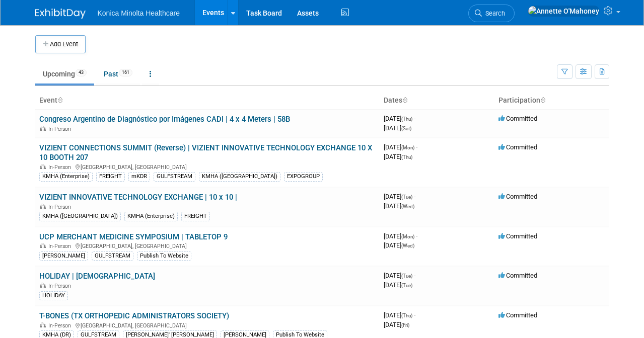 This screenshot has height=338, width=644. I want to click on img: ExhibitDay, so click(60, 14).